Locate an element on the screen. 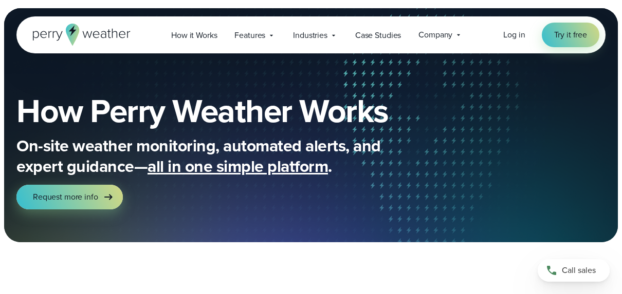 Image resolution: width=622 pixels, height=294 pixels. span: Call sales is located at coordinates (578, 271).